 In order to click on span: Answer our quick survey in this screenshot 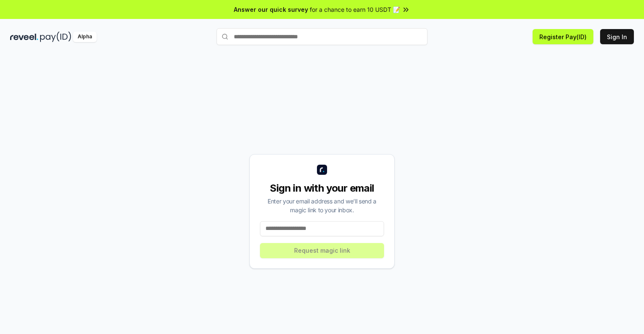, I will do `click(271, 9)`.